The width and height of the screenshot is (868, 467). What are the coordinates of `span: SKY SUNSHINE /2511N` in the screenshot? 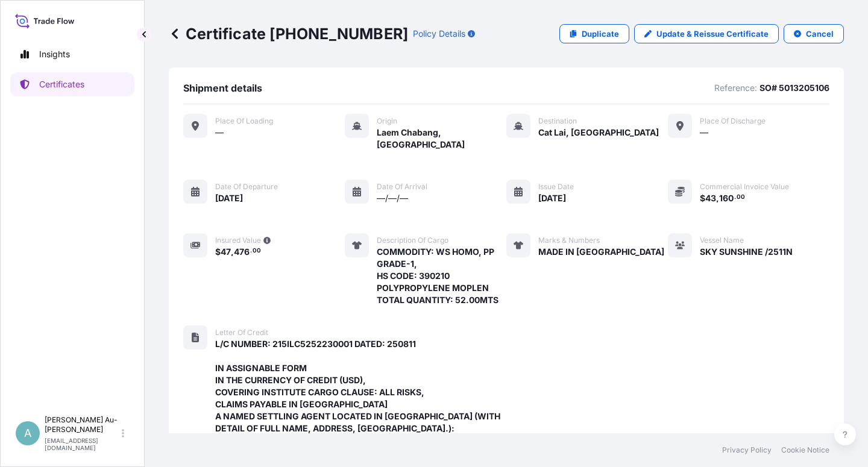 It's located at (746, 252).